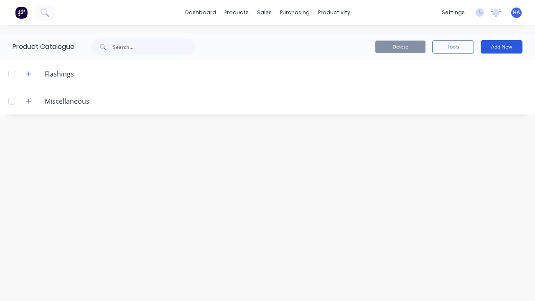 The width and height of the screenshot is (535, 301). I want to click on div: purchasing, so click(294, 13).